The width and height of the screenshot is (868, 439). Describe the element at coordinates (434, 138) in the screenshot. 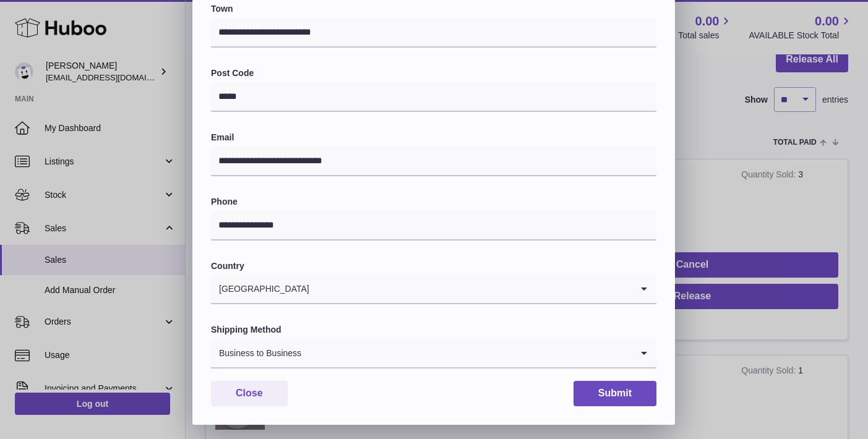

I see `label: Email` at that location.